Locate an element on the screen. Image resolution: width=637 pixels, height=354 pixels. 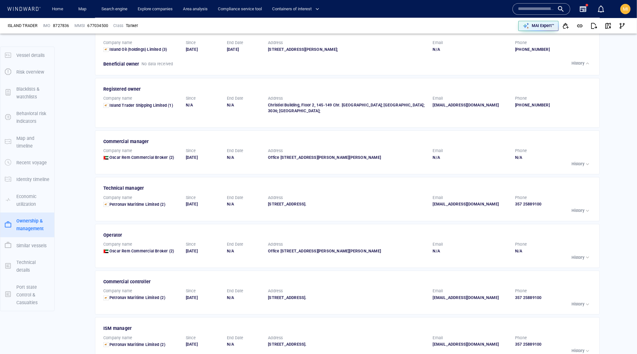
button: Area analysis is located at coordinates (195, 9).